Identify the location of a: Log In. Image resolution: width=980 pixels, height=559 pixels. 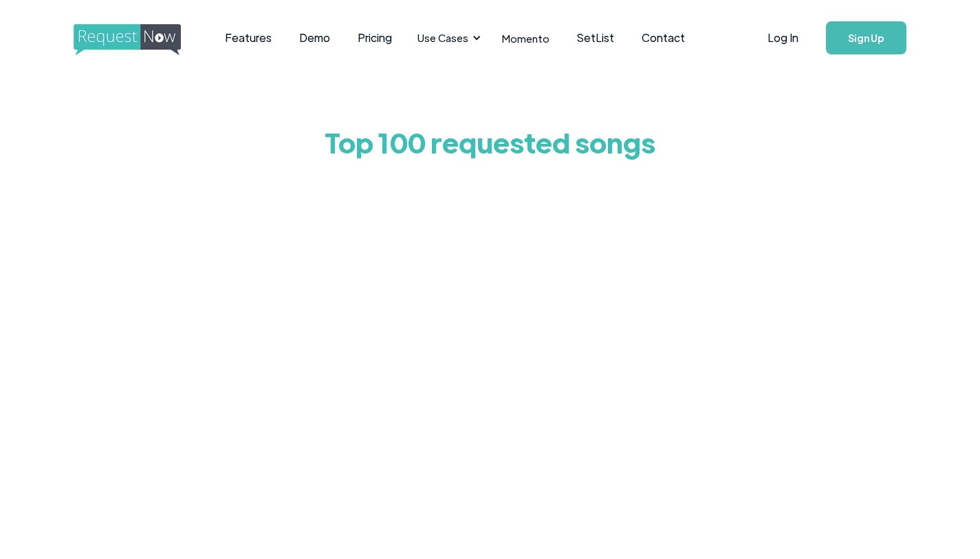
(782, 38).